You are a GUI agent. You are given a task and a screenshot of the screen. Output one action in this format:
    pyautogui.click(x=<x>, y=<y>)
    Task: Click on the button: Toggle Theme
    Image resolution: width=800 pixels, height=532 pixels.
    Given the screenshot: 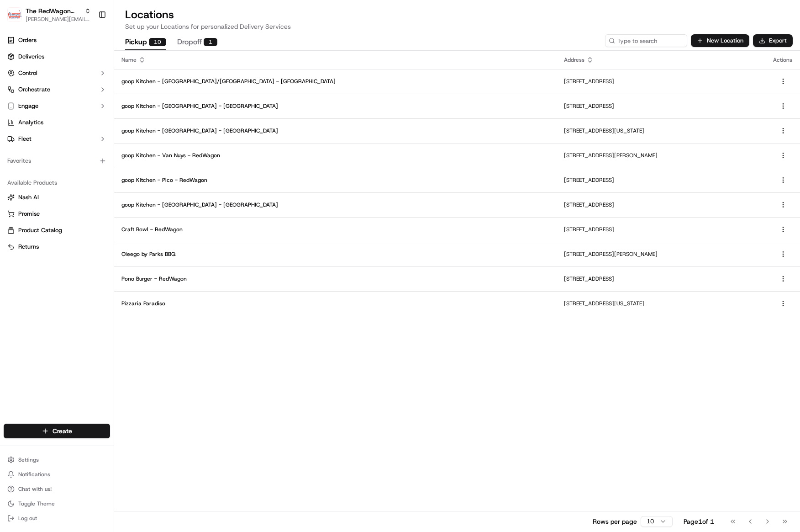 What is the action you would take?
    pyautogui.click(x=57, y=503)
    